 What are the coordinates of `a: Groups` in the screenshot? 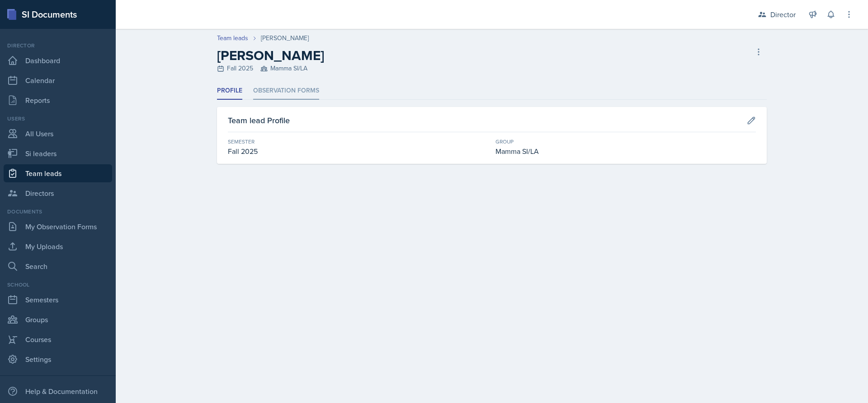 It's located at (58, 320).